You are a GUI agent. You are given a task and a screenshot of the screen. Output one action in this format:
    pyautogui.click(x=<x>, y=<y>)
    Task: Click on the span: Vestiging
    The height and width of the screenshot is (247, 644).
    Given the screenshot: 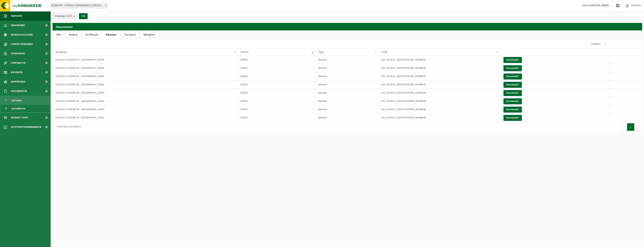 What is the action you would take?
    pyautogui.click(x=61, y=52)
    